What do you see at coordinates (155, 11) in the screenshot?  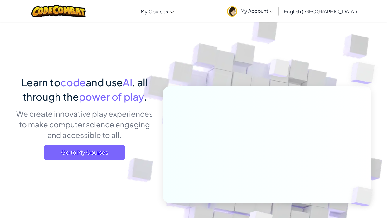 I see `span: My Courses` at bounding box center [155, 11].